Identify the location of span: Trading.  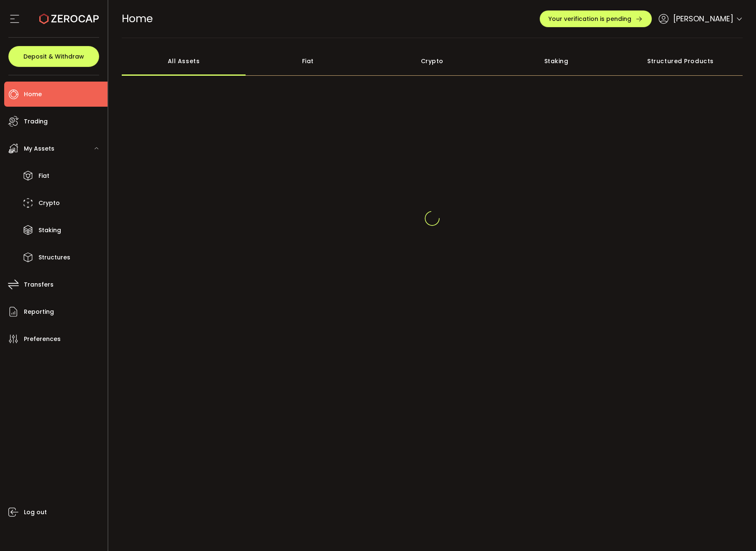
(36, 121).